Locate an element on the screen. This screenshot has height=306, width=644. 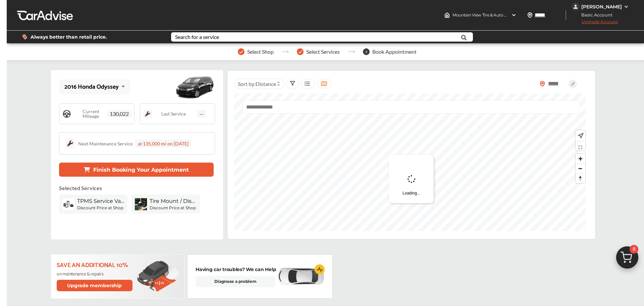
button: Upgrade membership is located at coordinates (94, 285).